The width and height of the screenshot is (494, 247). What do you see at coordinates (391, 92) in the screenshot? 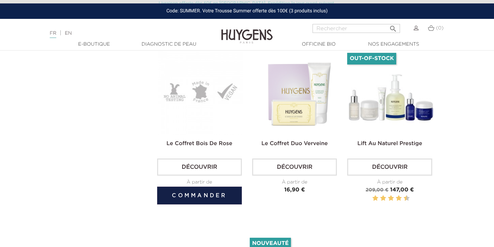
I see `img: Lift au Naturel Prestige` at bounding box center [391, 92].